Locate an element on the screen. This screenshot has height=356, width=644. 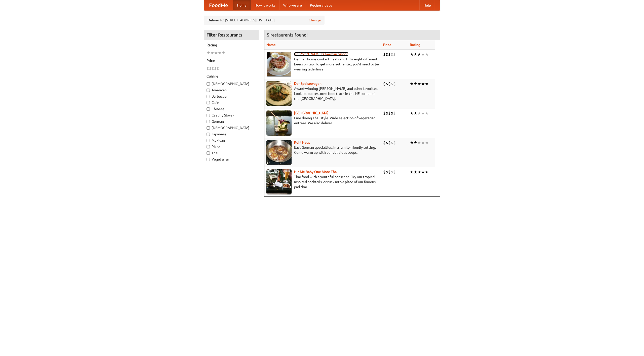
label: Czech / Slovak is located at coordinates (232, 115).